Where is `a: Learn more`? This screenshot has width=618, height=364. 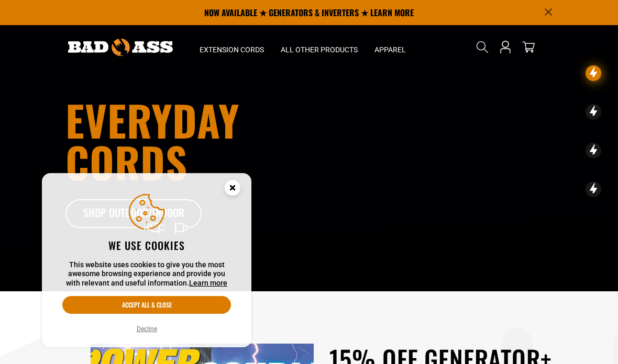
a: Learn more is located at coordinates (208, 283).